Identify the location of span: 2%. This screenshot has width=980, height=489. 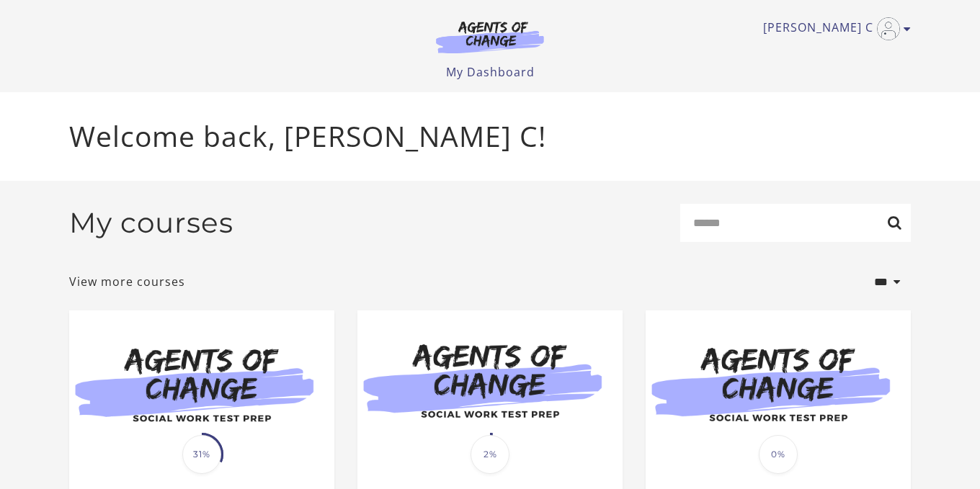
(490, 454).